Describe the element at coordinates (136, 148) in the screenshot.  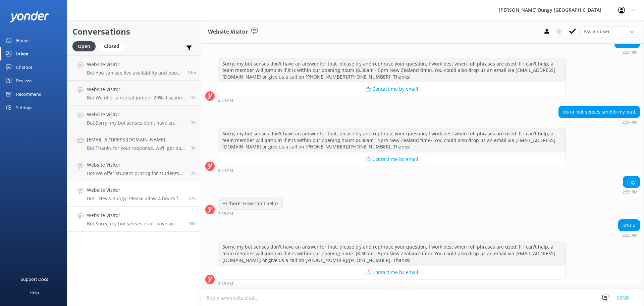
I see `p: Bot: Thanks for your response, we'll get back to you as soon as we can during opening hours.` at that location.